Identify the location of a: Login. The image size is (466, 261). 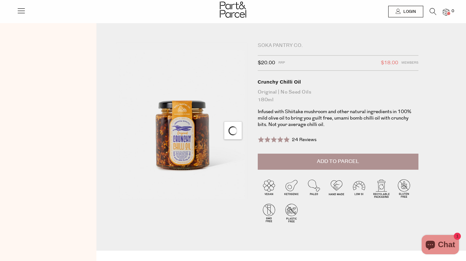
(405, 12).